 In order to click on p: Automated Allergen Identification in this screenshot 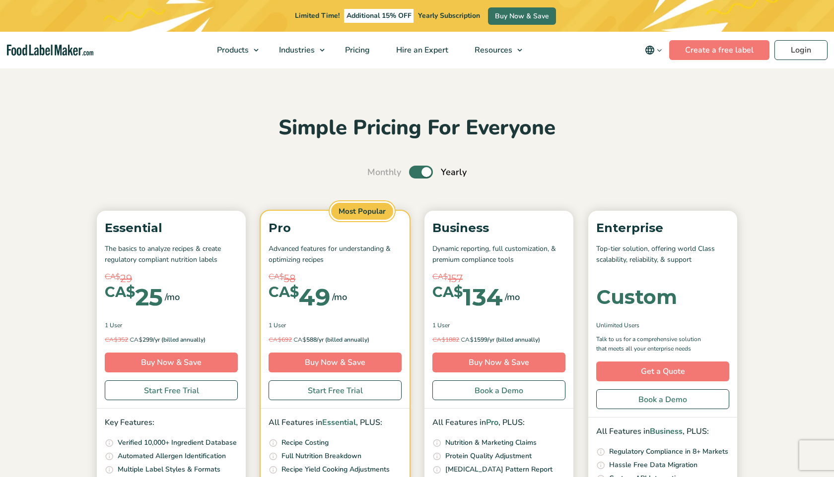, I will do `click(172, 457)`.